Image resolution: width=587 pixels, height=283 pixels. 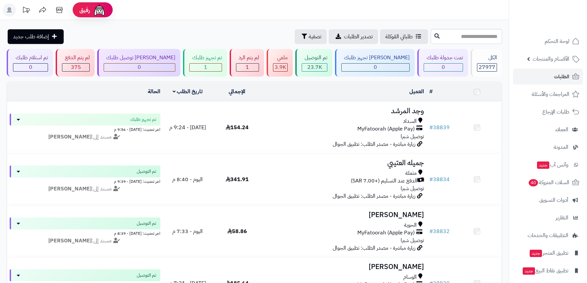 I want to click on span: الأقسام والمنتجات, so click(x=551, y=59).